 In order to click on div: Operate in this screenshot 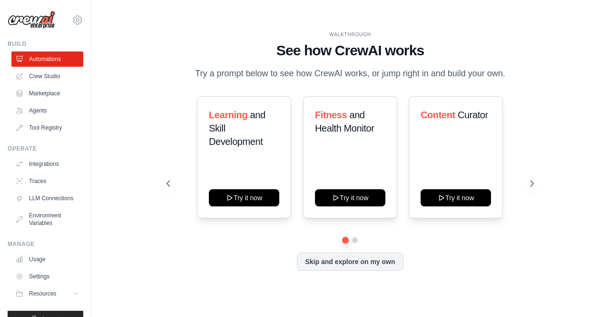, I will do `click(45, 149)`.